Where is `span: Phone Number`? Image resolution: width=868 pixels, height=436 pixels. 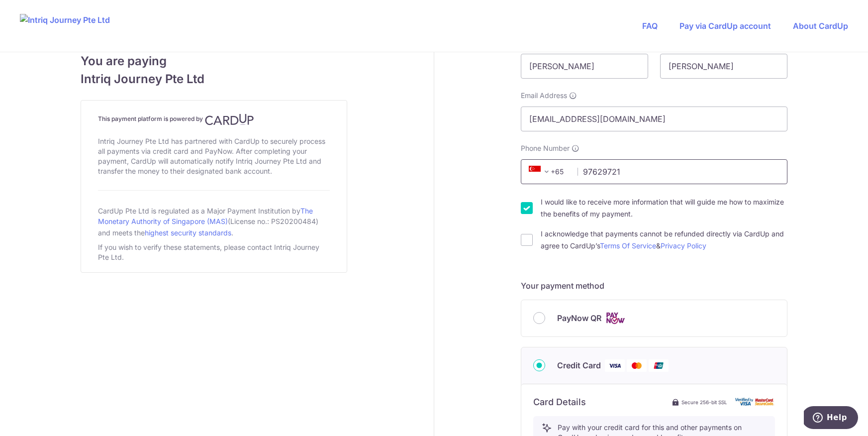 span: Phone Number is located at coordinates (545, 148).